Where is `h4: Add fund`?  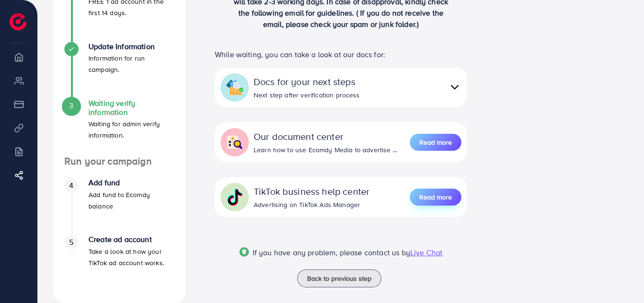
h4: Add fund is located at coordinates (131, 182).